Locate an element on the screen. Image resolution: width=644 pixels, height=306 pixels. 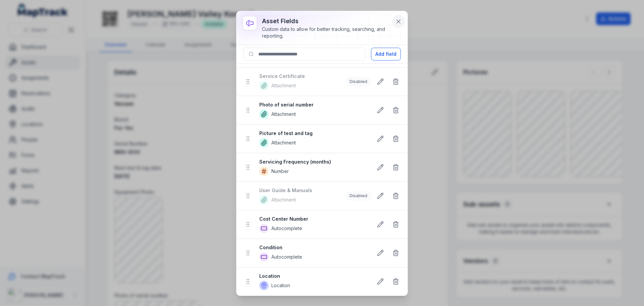
button: Add field is located at coordinates (386, 54).